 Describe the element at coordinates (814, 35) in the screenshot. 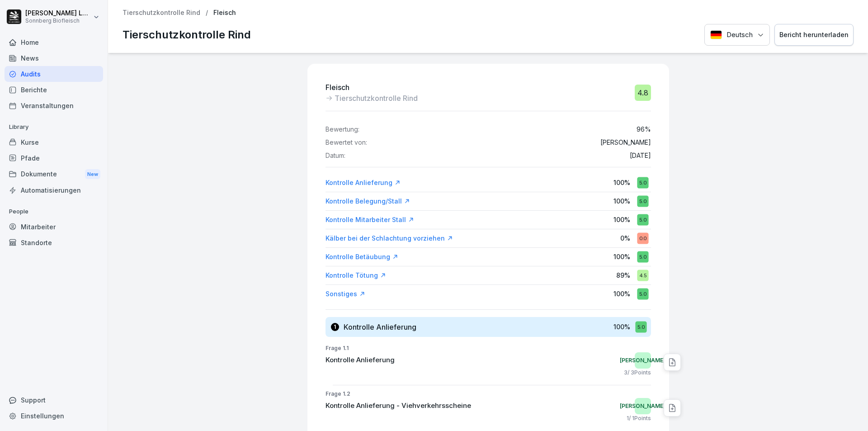

I see `div: Bericht herunterladen` at that location.